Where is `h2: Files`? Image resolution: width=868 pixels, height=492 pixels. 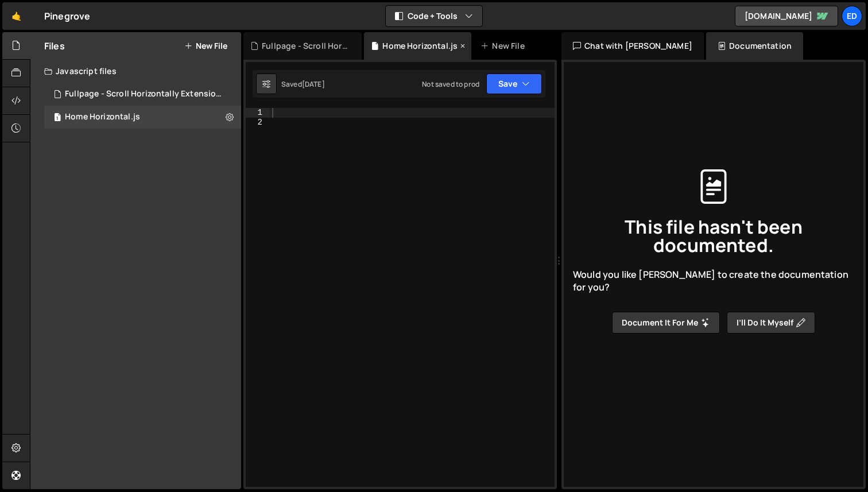
h2: Files is located at coordinates (55, 46).